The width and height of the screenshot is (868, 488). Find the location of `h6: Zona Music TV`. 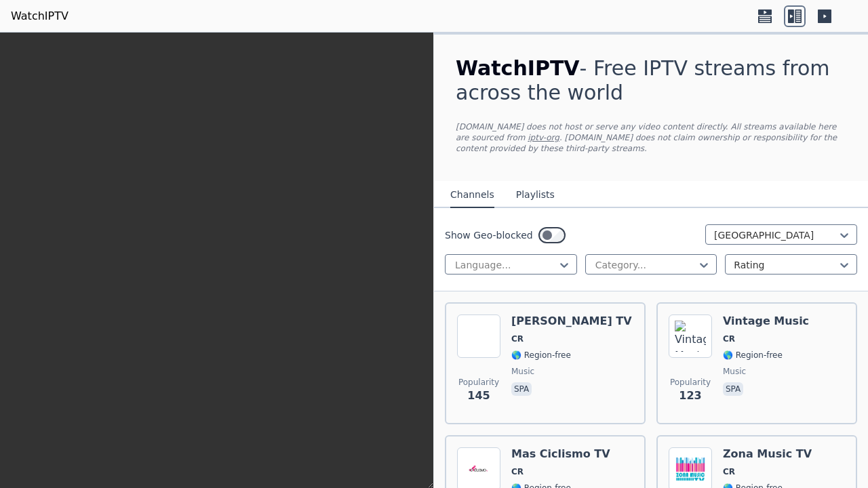

h6: Zona Music TV is located at coordinates (767, 454).